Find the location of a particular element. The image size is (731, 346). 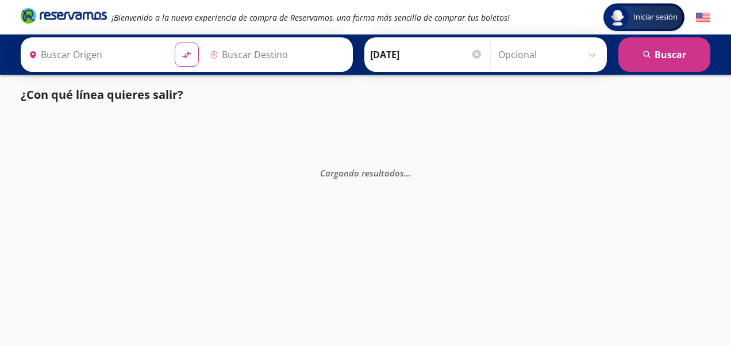

a: Brand Logo is located at coordinates (64, 17).